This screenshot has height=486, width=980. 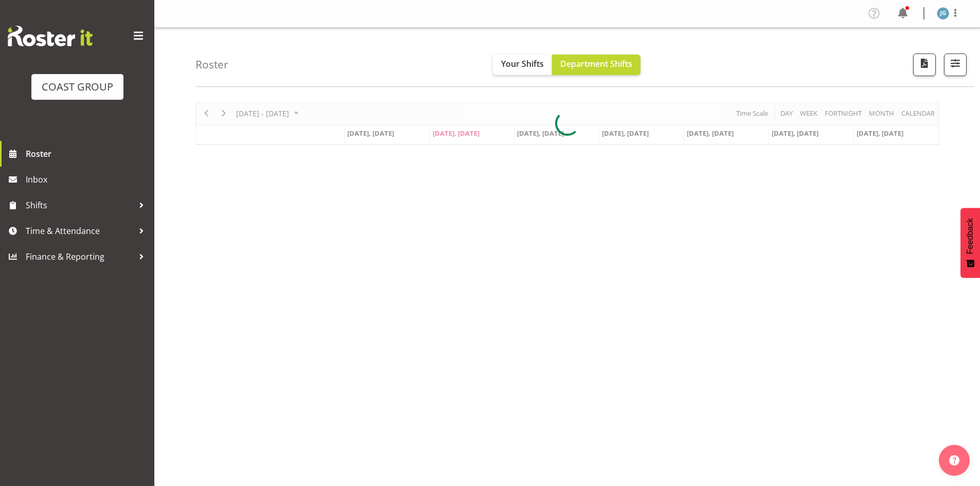 I want to click on button: Filter Shifts, so click(x=955, y=65).